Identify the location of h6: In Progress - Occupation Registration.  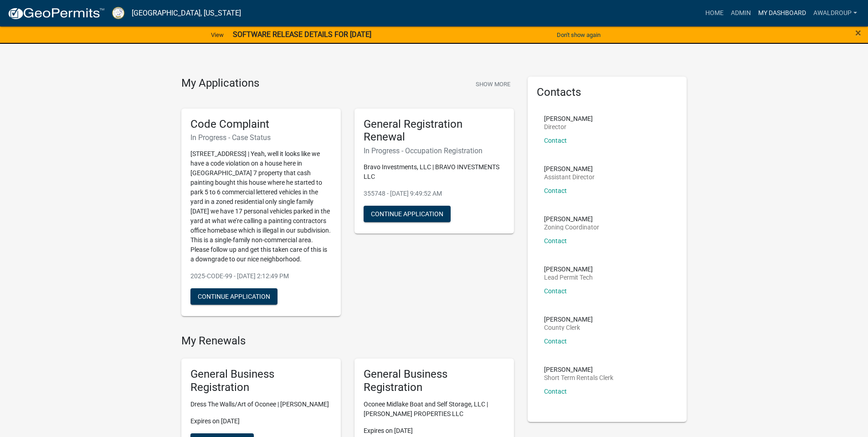
(434, 151).